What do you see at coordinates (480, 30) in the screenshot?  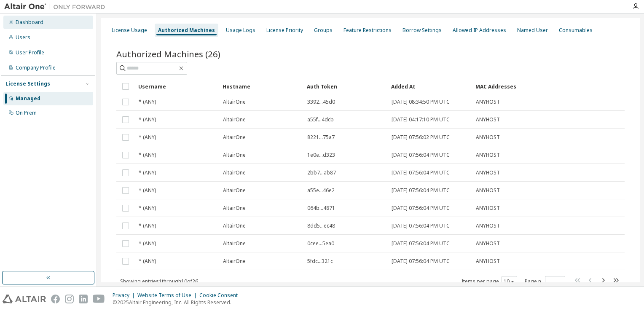 I see `div: Allowed IP Addresses` at bounding box center [480, 30].